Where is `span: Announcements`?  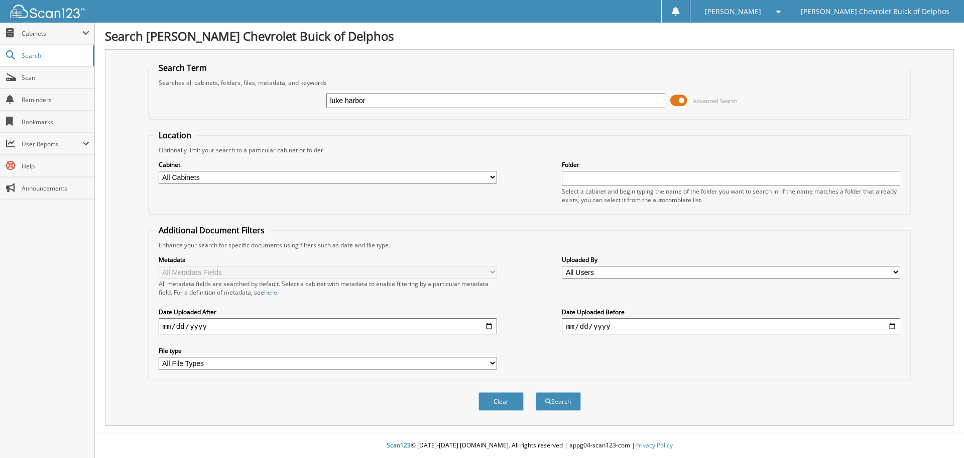 span: Announcements is located at coordinates (55, 188).